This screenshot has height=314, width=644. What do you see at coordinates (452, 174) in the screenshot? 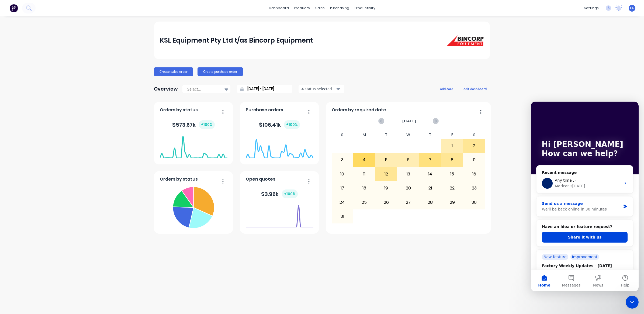
I see `div: 15` at bounding box center [452, 174].